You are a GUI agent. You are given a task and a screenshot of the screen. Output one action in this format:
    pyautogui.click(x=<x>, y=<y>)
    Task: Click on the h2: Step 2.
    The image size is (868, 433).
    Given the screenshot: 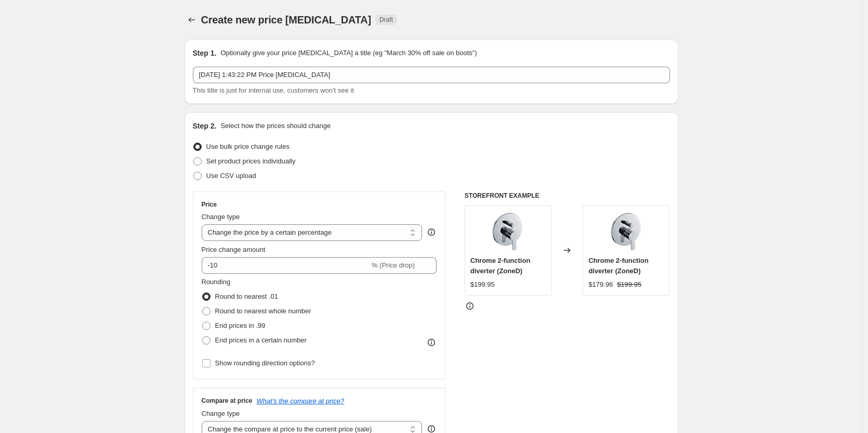 What is the action you would take?
    pyautogui.click(x=205, y=126)
    